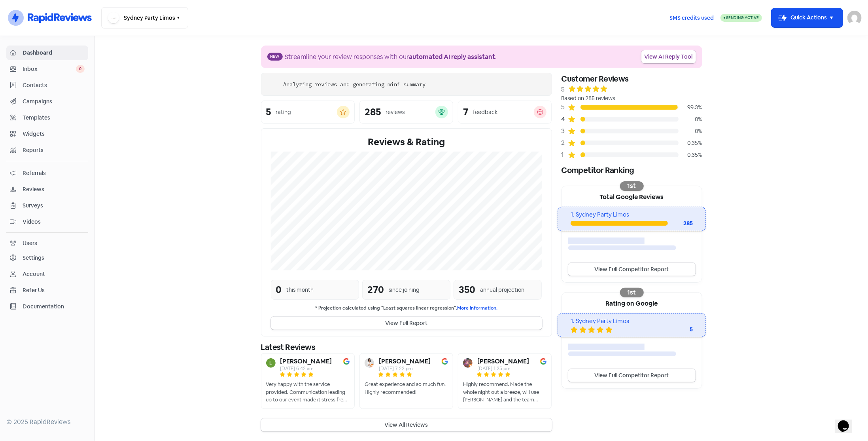 Image resolution: width=868 pixels, height=441 pixels. Describe the element at coordinates (477, 308) in the screenshot. I see `a: More information.` at that location.